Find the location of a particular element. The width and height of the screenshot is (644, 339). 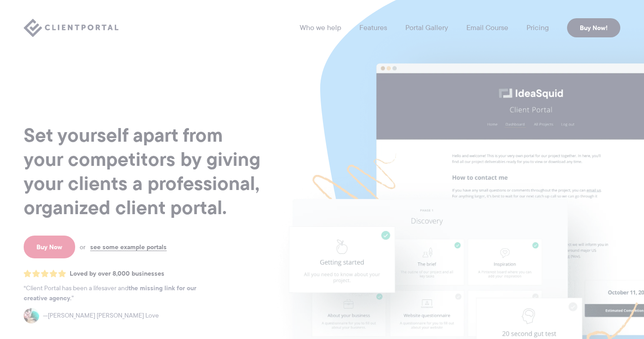

a: see some example portals is located at coordinates (128, 247).